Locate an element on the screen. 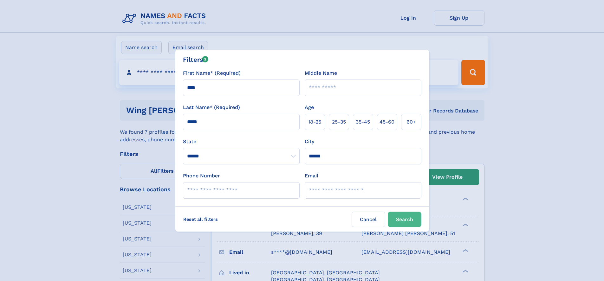 This screenshot has height=281, width=604. label: Phone Number is located at coordinates (201, 176).